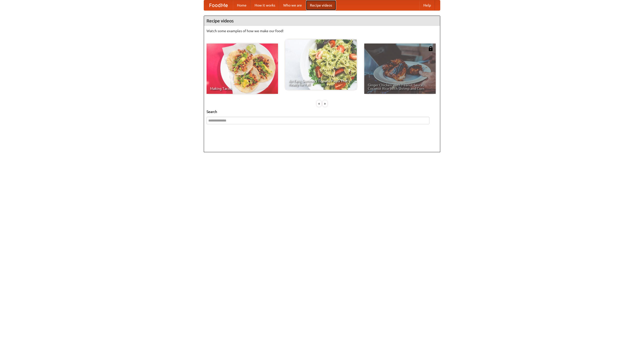 Image resolution: width=644 pixels, height=356 pixels. Describe the element at coordinates (322, 111) in the screenshot. I see `h5: Search` at that location.